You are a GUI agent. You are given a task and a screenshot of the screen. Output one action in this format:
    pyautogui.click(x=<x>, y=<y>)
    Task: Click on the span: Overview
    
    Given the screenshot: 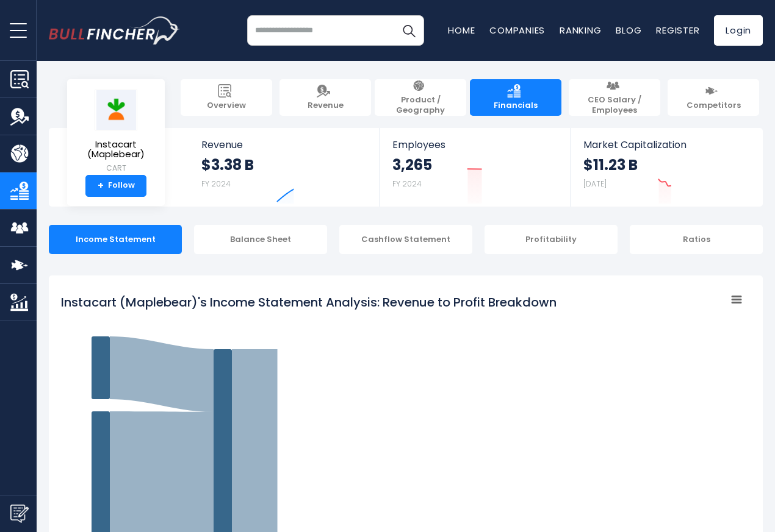 What is the action you would take?
    pyautogui.click(x=226, y=106)
    